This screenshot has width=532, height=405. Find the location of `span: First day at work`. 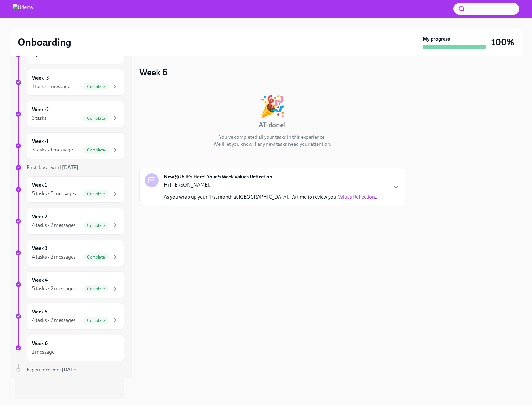

span: First day at work is located at coordinates (52, 168).